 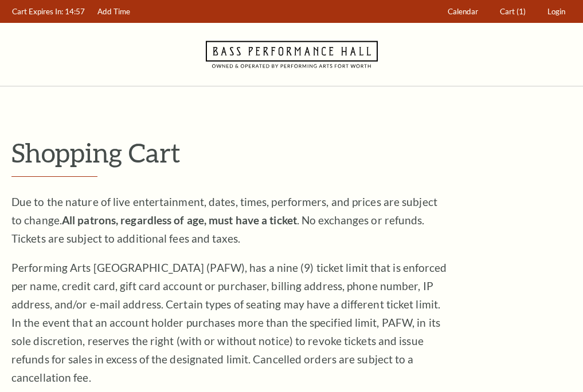 What do you see at coordinates (462, 11) in the screenshot?
I see `span: Calendar` at bounding box center [462, 11].